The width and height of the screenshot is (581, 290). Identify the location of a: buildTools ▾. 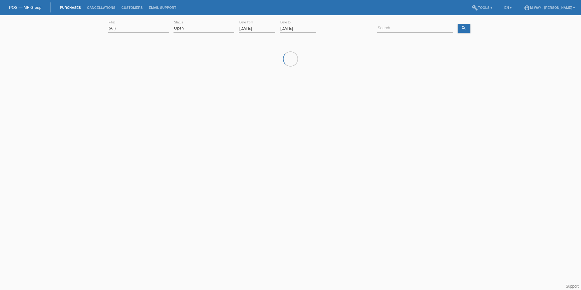
(482, 8).